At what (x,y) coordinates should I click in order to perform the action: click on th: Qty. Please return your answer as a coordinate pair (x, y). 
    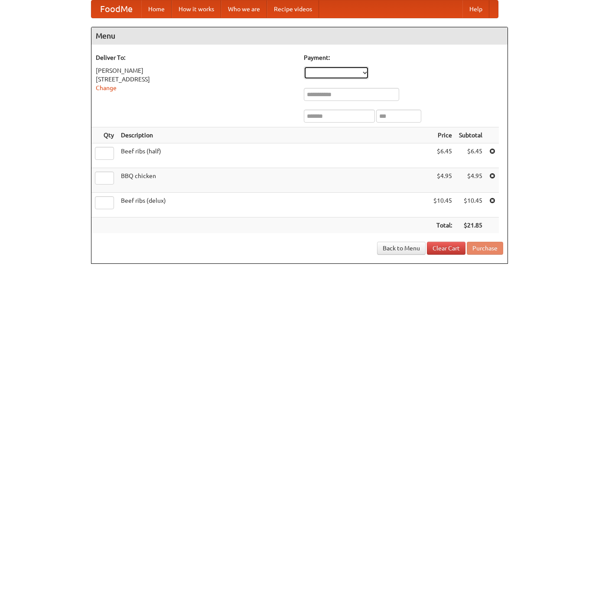
    Looking at the image, I should click on (104, 135).